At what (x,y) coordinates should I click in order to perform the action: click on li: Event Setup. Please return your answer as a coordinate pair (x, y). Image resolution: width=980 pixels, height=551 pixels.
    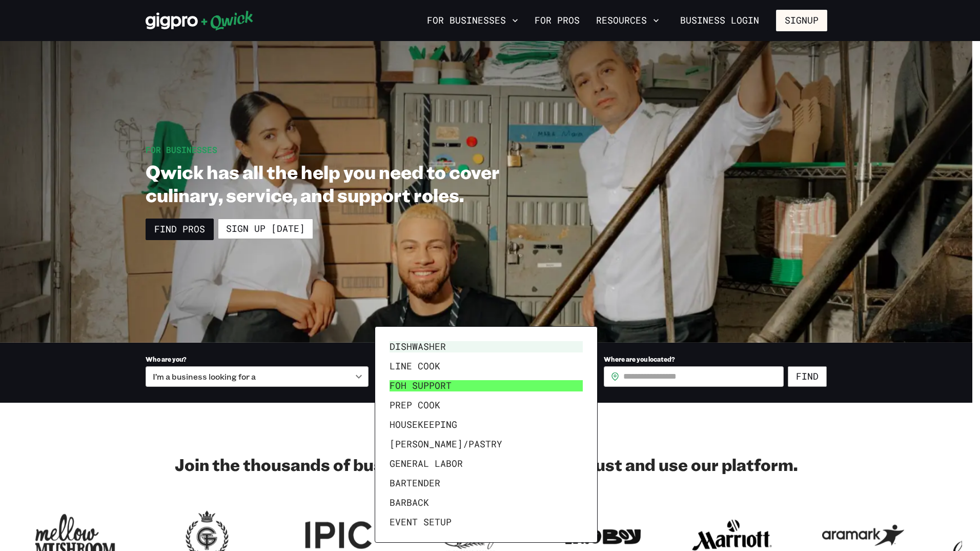
    Looking at the image, I should click on (486, 522).